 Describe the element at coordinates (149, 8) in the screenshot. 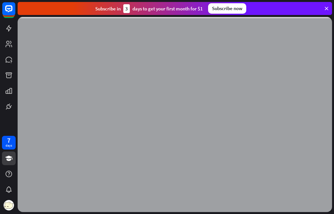

I see `div: Subscribe in days to get your first month for $1` at that location.